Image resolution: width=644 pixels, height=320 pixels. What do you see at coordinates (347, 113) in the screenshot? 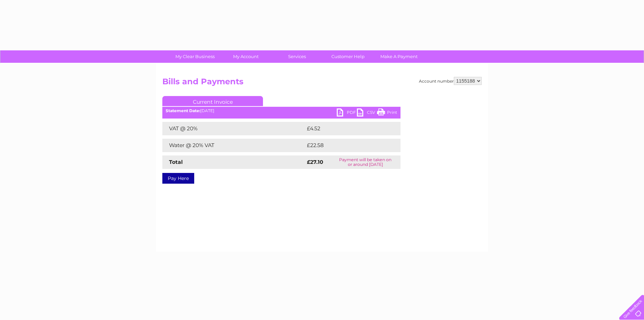
I see `a: PDF` at bounding box center [347, 113].